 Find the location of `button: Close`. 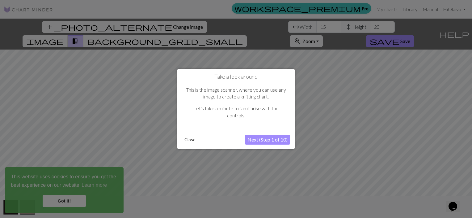

button: Close is located at coordinates (190, 139).